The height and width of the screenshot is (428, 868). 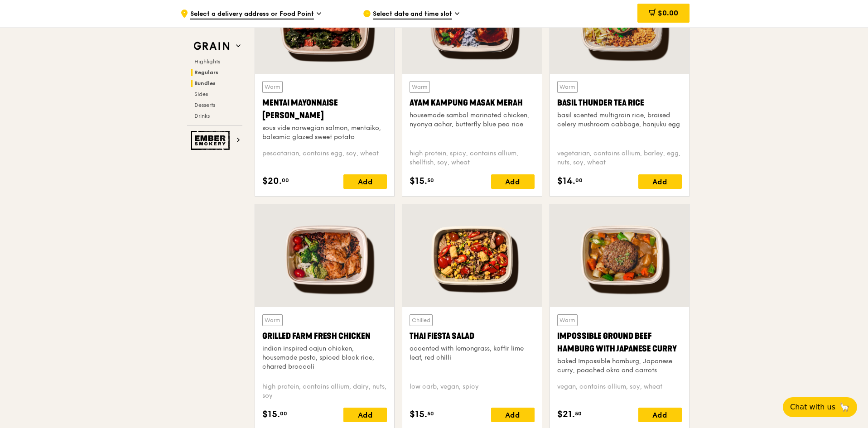 I want to click on span: Regulars, so click(x=206, y=73).